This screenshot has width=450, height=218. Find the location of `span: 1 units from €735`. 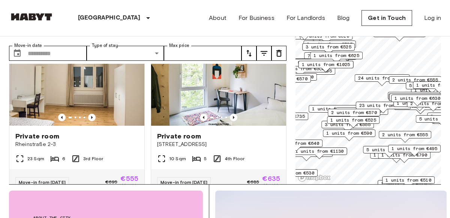

span: 1 units from €735 is located at coordinates (282, 116).